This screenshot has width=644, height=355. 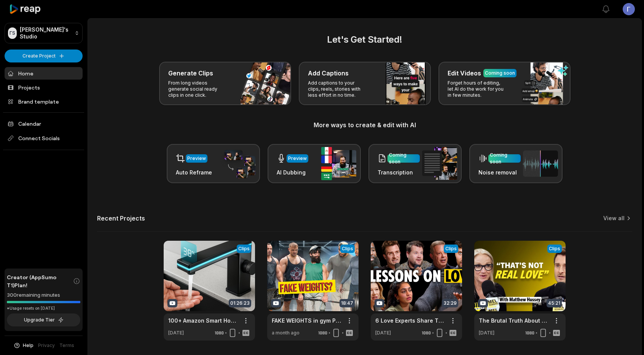 What do you see at coordinates (194, 172) in the screenshot?
I see `h3: Auto Reframe` at bounding box center [194, 172].